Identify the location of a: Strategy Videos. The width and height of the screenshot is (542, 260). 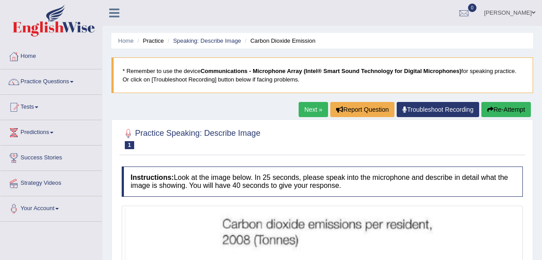
(51, 182).